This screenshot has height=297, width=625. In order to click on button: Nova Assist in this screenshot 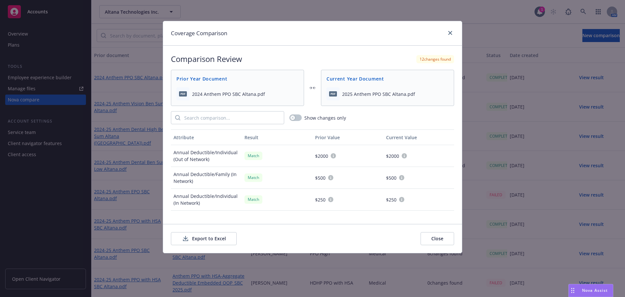, I will do `click(591, 290)`.